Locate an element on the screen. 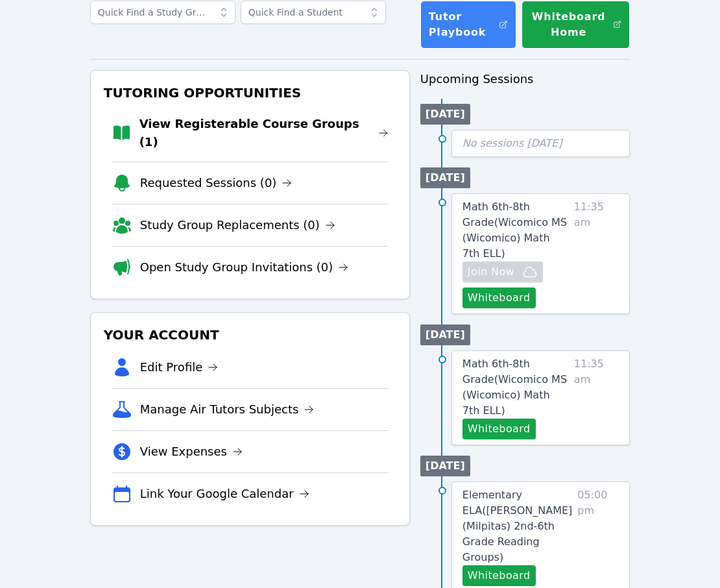  a: Tutor Playbook is located at coordinates (468, 25).